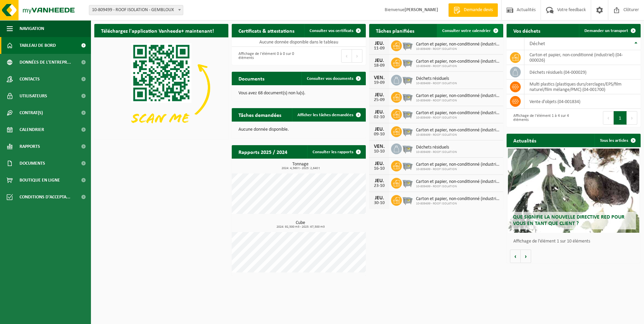  What do you see at coordinates (574, 191) in the screenshot?
I see `a: Que signifie la nouvelle directive RED pour vous en tant que client ?` at bounding box center [574, 191].